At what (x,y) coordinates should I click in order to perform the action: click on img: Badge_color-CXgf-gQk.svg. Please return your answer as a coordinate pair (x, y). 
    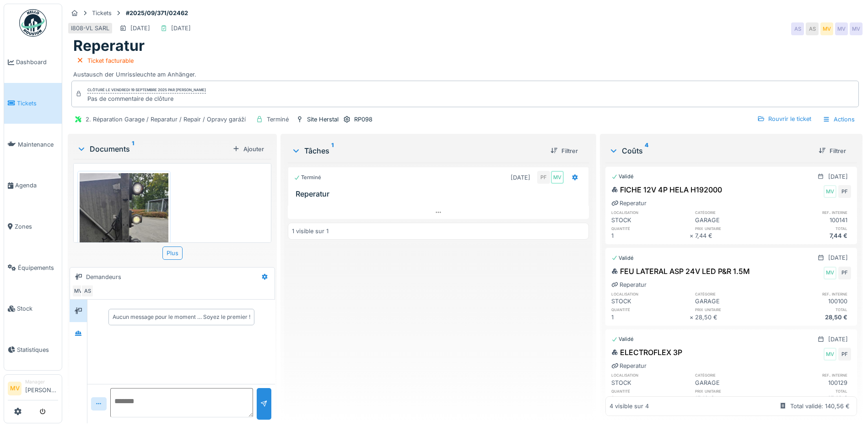
    Looking at the image, I should click on (33, 23).